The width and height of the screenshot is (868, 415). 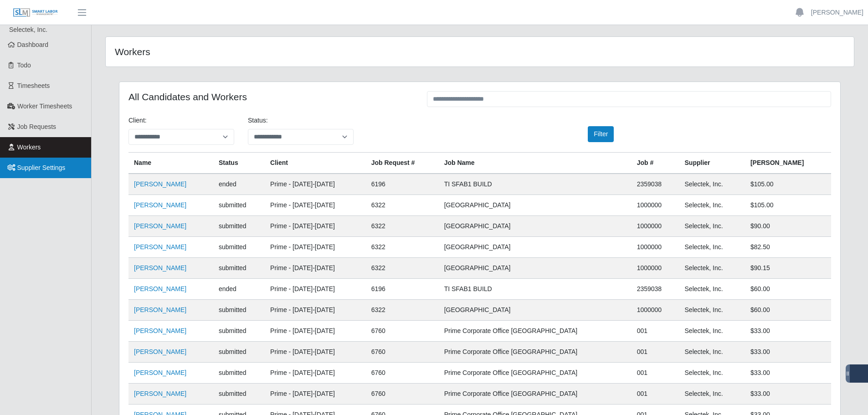 What do you see at coordinates (258, 121) in the screenshot?
I see `label: Status:` at bounding box center [258, 121].